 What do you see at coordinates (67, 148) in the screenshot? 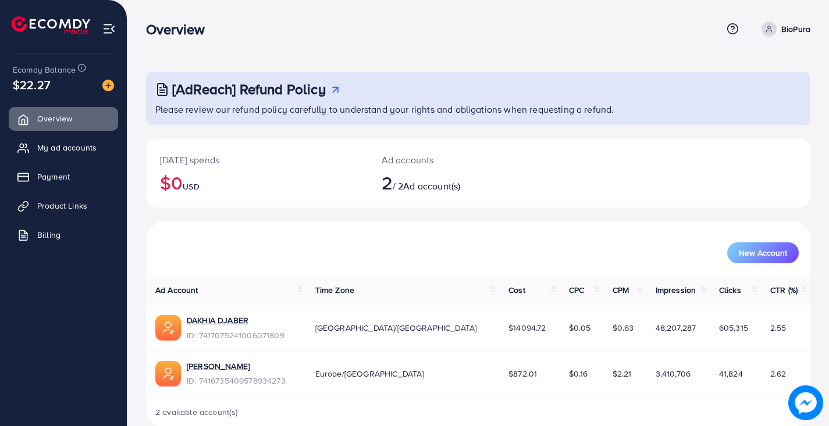
I see `span: My ad accounts` at bounding box center [67, 148].